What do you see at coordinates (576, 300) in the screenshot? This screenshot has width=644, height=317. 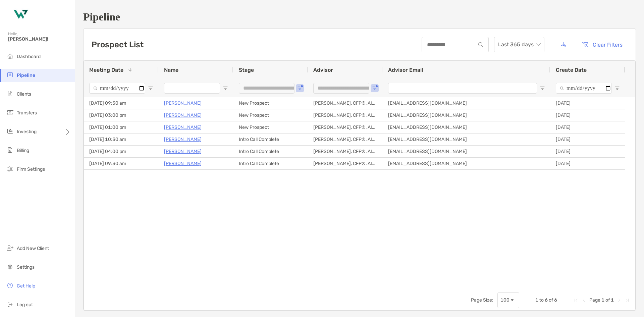 I see `div: First Page` at bounding box center [576, 300].